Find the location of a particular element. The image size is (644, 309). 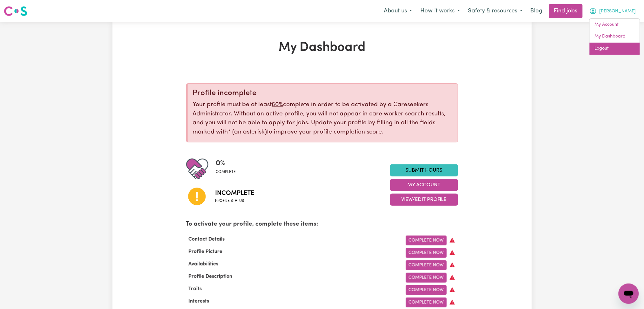

button: About us is located at coordinates (398, 11).